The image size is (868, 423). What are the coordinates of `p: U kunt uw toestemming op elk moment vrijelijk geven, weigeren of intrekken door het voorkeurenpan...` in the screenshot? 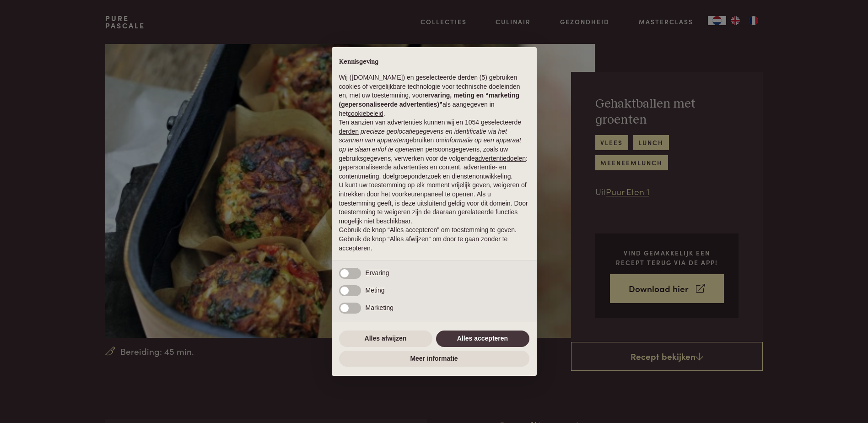 It's located at (434, 204).